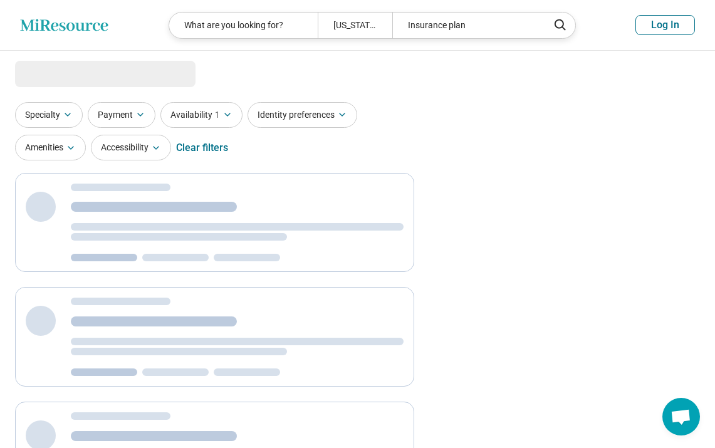  What do you see at coordinates (665, 25) in the screenshot?
I see `button: Log In` at bounding box center [665, 25].